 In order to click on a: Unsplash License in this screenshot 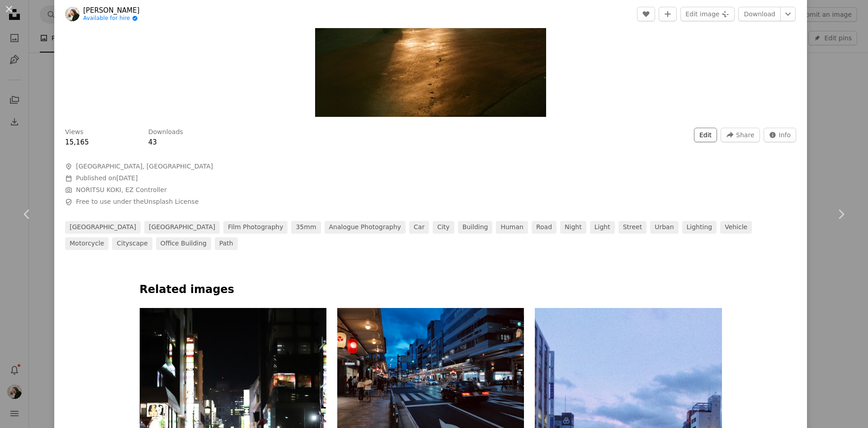, I will do `click(171, 202)`.